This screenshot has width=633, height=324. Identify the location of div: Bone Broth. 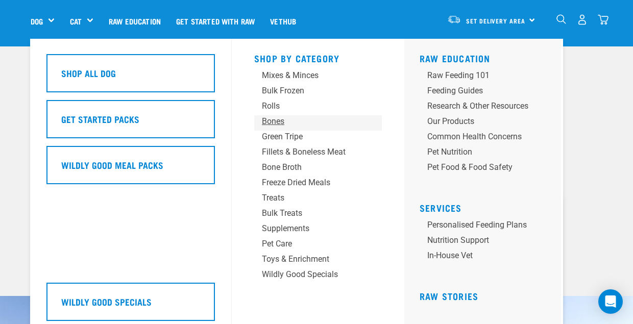
(309, 167).